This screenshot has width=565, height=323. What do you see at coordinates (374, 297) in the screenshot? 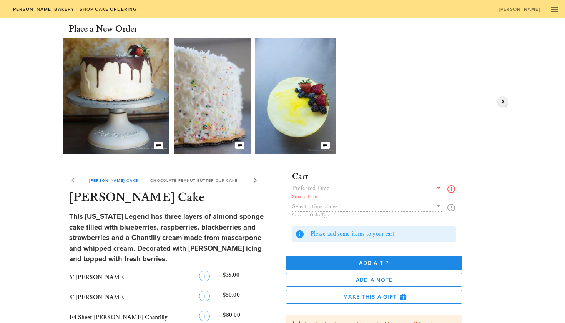
I see `button: Make this a Gift` at bounding box center [374, 297].